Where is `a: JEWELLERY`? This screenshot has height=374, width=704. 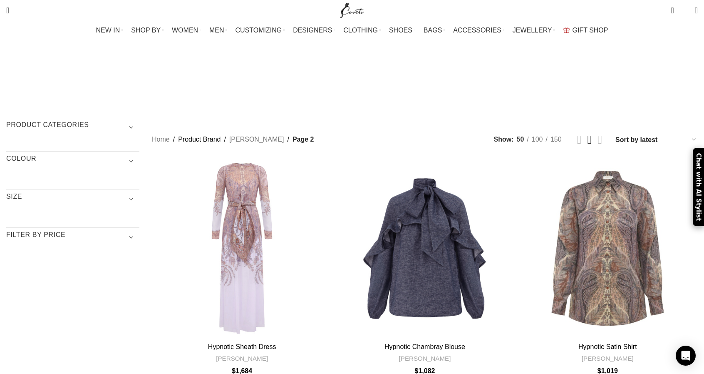 a: JEWELLERY is located at coordinates (534, 30).